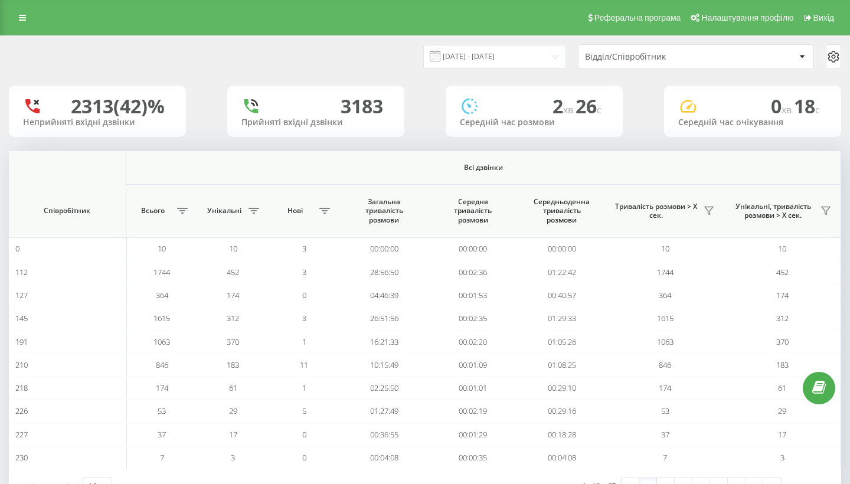 This screenshot has width=850, height=484. I want to click on td: 00:29:10, so click(562, 388).